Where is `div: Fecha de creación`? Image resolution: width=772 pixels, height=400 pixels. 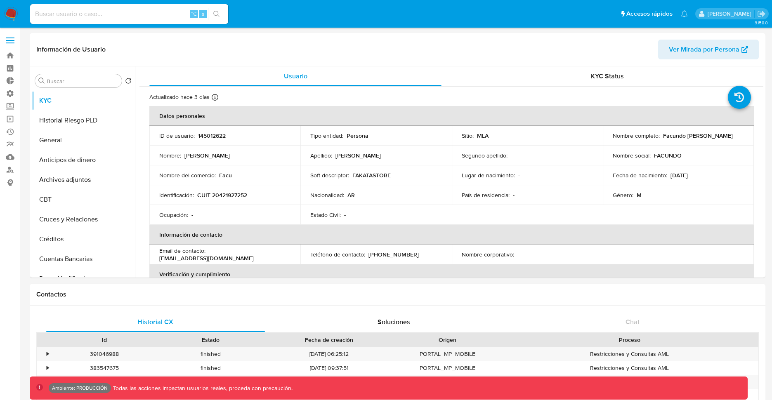 div: Fecha de creación is located at coordinates (329, 340).